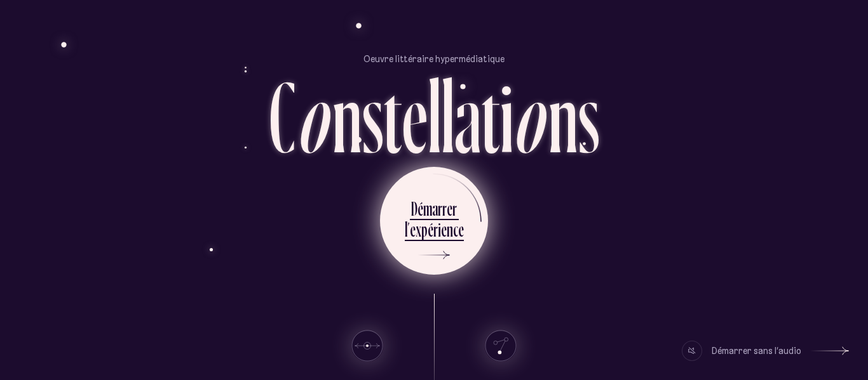 This screenshot has height=380, width=868. I want to click on div: x, so click(418, 229).